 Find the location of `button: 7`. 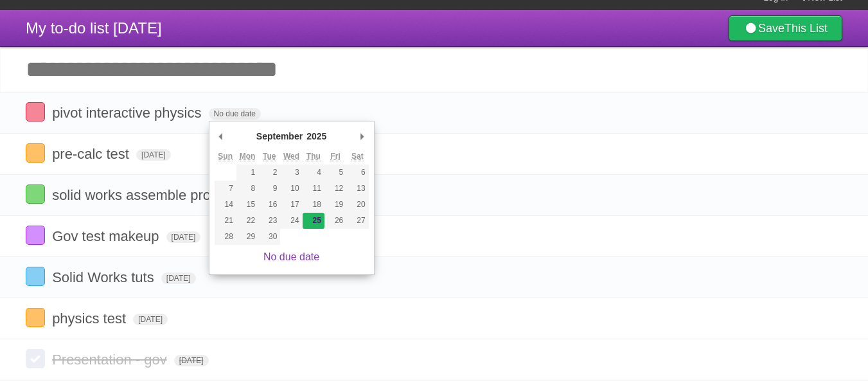

button: 7 is located at coordinates (226, 188).